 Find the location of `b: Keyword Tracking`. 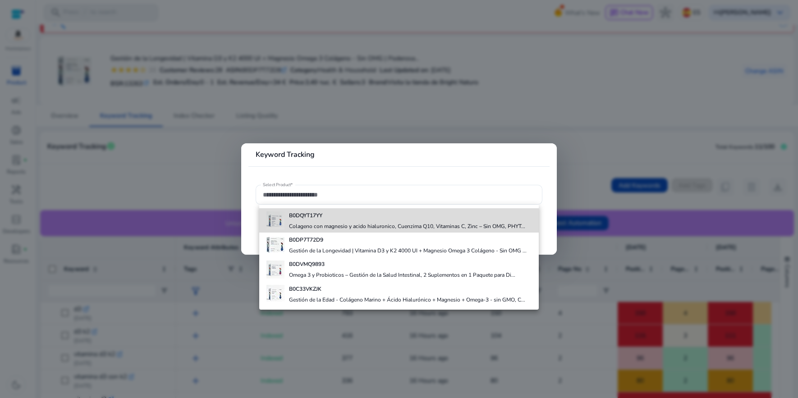

b: Keyword Tracking is located at coordinates (285, 155).